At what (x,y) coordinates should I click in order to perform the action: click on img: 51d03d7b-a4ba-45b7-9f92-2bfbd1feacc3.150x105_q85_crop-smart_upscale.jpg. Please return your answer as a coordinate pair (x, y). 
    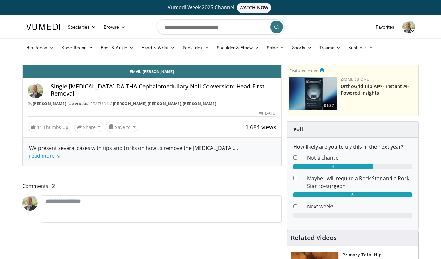
    Looking at the image, I should click on (314, 93).